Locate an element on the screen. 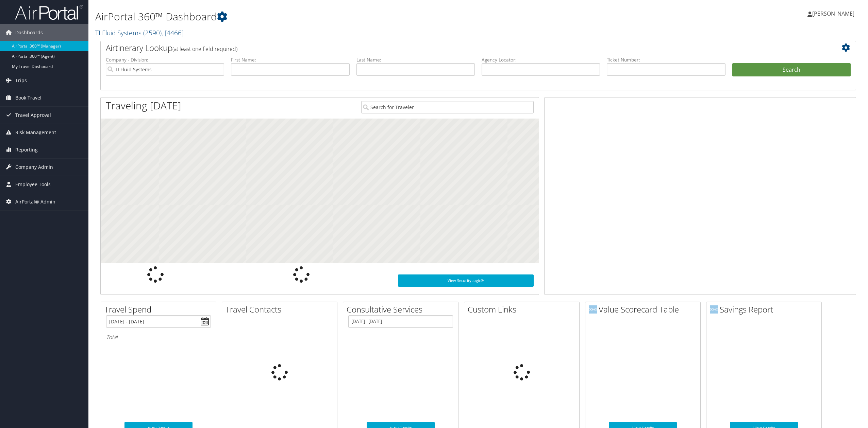  span: Book Travel is located at coordinates (29, 98).